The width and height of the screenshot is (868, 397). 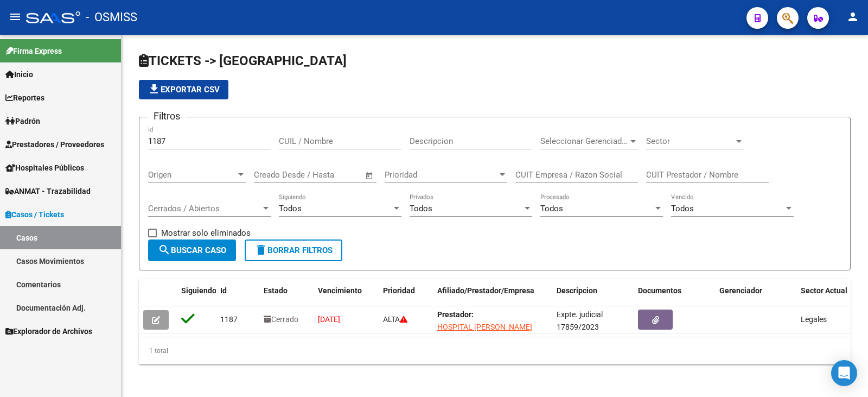 What do you see at coordinates (580, 320) in the screenshot?
I see `span: Expte. judicial 17859/2023` at bounding box center [580, 320].